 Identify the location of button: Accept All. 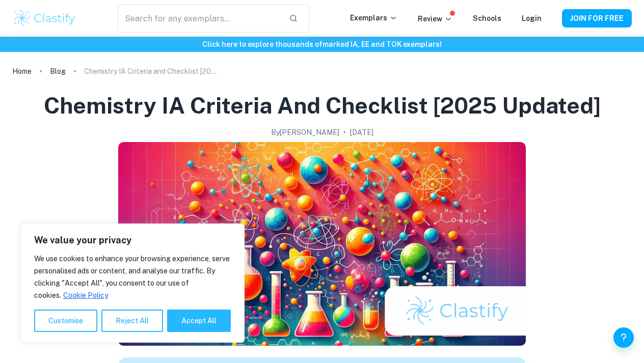
(199, 321).